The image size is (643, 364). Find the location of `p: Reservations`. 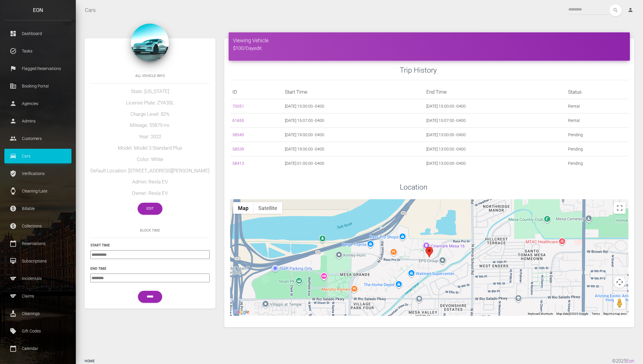

p: Reservations is located at coordinates (38, 243).